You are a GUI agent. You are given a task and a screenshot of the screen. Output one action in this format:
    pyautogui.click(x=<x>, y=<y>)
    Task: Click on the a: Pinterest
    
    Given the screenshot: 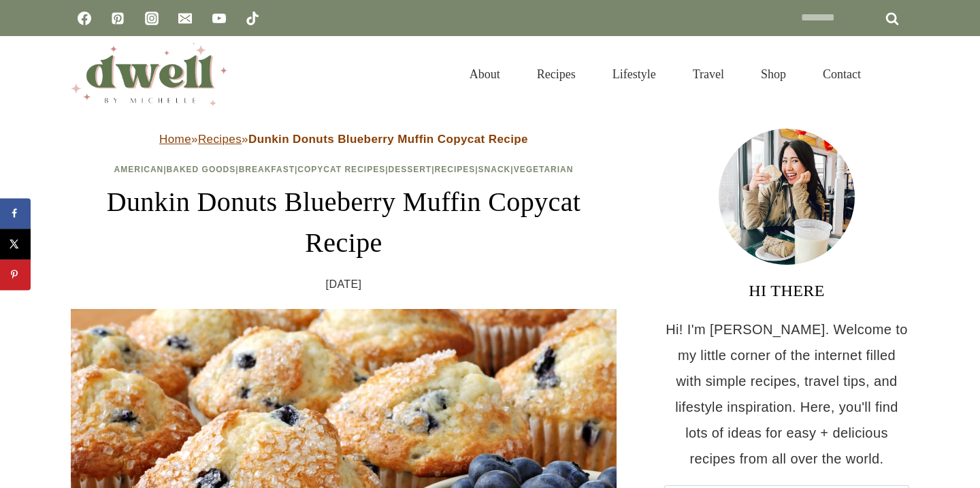 What is the action you would take?
    pyautogui.click(x=118, y=18)
    